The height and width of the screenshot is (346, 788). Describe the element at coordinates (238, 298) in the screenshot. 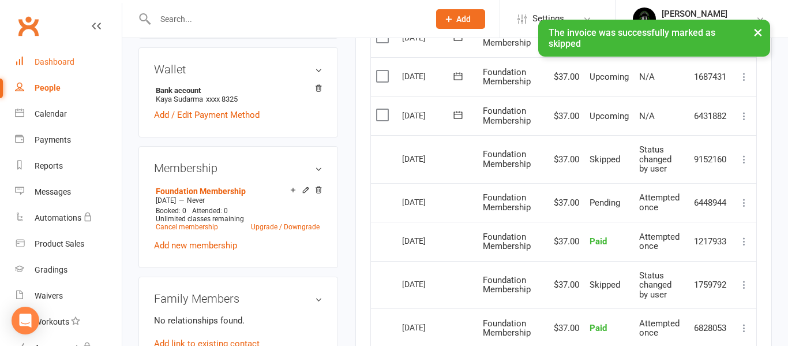

I see `h3: Family Members` at that location.